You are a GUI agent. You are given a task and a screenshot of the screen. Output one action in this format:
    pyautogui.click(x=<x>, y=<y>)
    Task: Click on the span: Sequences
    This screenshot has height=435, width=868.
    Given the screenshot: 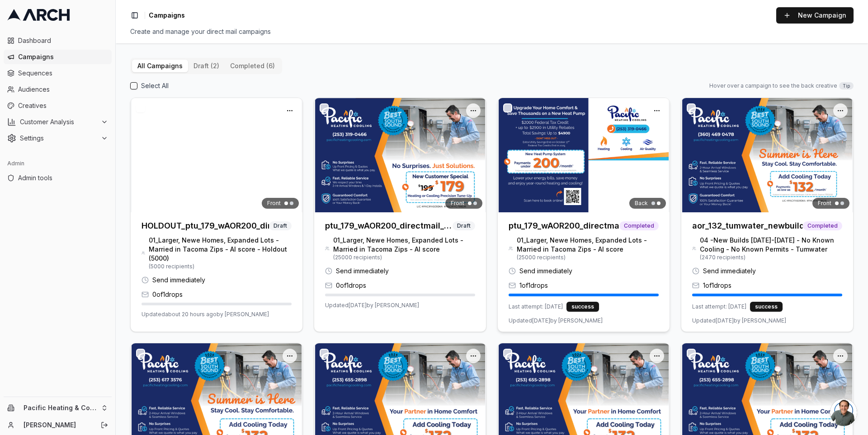 What is the action you would take?
    pyautogui.click(x=63, y=73)
    